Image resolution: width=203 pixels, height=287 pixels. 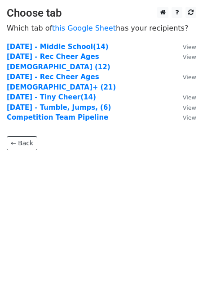 I want to click on a: Competition Team Pipeline, so click(x=58, y=117).